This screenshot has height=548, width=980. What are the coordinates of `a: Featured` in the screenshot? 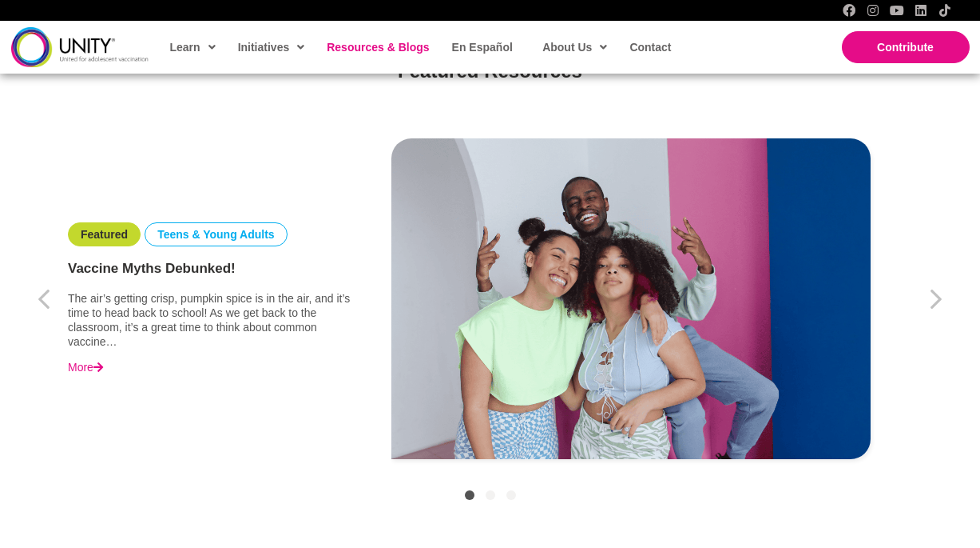 It's located at (104, 235).